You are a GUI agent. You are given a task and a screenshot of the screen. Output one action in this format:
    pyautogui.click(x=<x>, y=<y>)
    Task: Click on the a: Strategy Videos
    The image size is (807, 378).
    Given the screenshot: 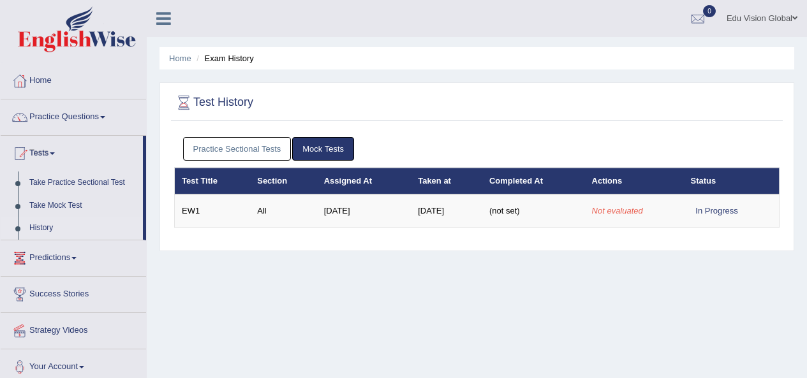 What is the action you would take?
    pyautogui.click(x=73, y=329)
    